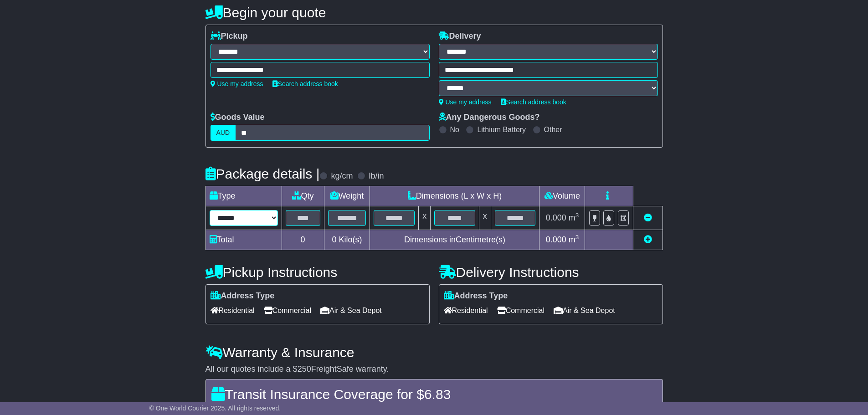 This screenshot has height=415, width=868. Describe the element at coordinates (562, 196) in the screenshot. I see `td: Volume` at that location.